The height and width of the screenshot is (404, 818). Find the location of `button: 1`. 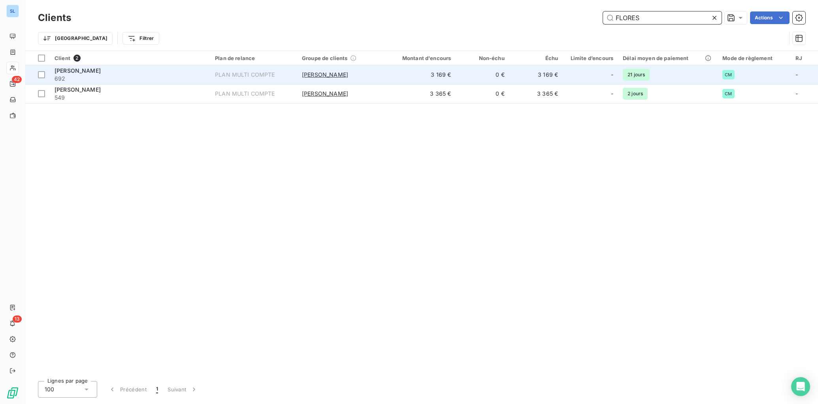

button: 1 is located at coordinates (157, 389).